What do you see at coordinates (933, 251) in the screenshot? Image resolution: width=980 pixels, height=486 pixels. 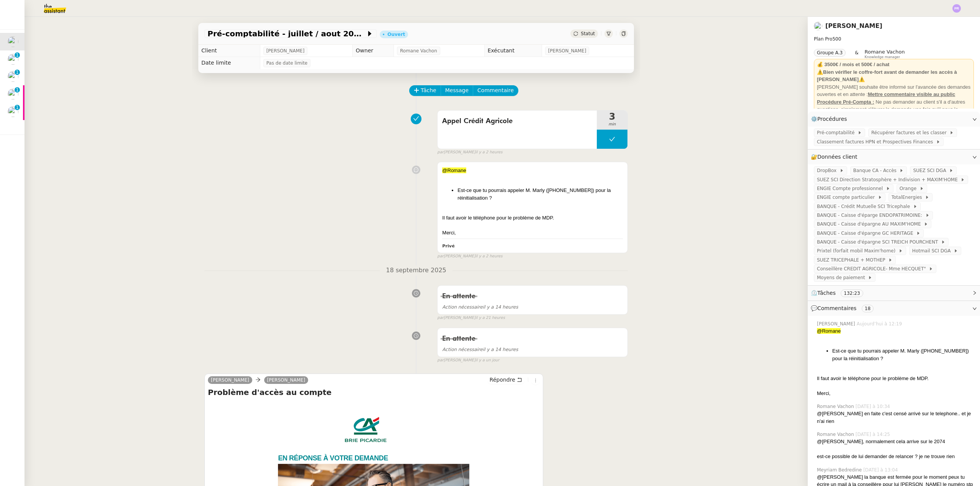 I see `span: Hotmail SCI DGA` at bounding box center [933, 251].